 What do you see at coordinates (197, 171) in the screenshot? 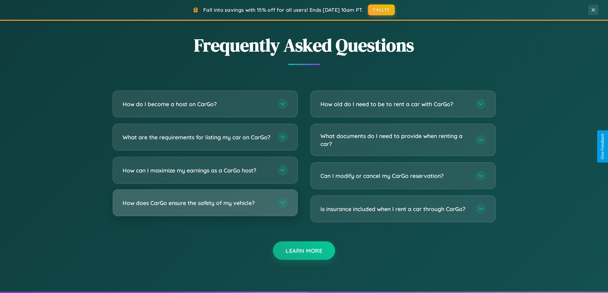
I see `h3: How can I maximize my earnings as a CarGo host?` at bounding box center [197, 171].